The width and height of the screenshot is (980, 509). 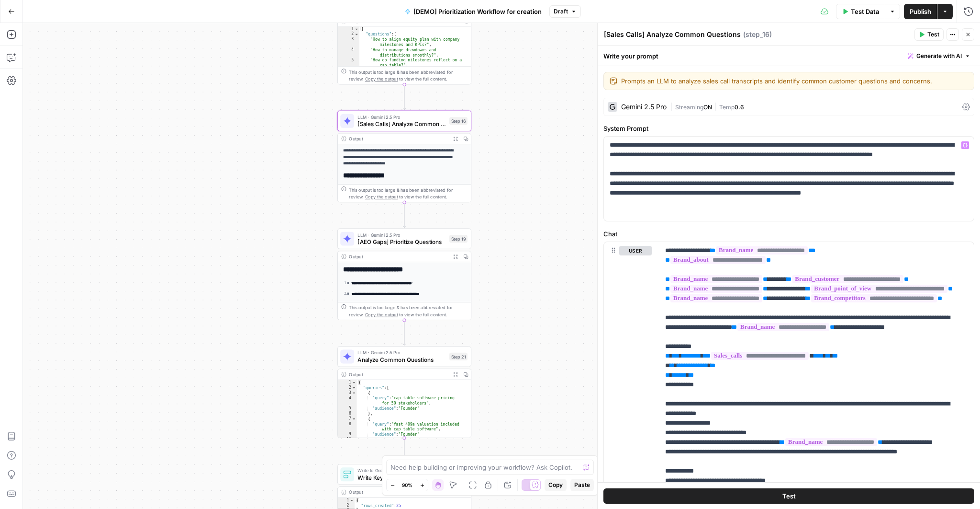 I want to click on span: Generate with AI, so click(x=939, y=56).